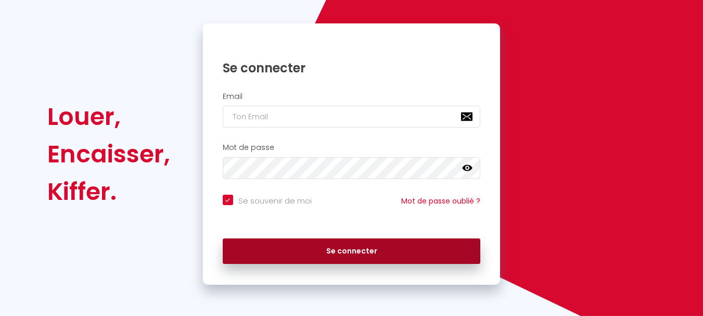  What do you see at coordinates (352, 147) in the screenshot?
I see `h2: Mot de passe` at bounding box center [352, 147].